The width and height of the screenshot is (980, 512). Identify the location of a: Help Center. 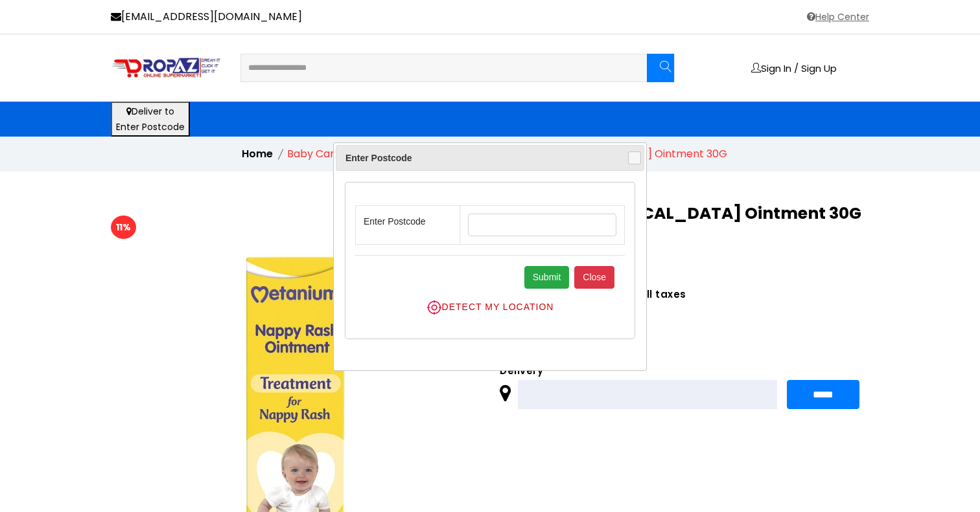
(837, 17).